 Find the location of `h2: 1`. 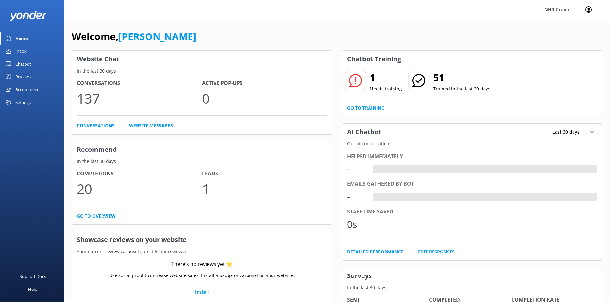

h2: 1 is located at coordinates (386, 78).